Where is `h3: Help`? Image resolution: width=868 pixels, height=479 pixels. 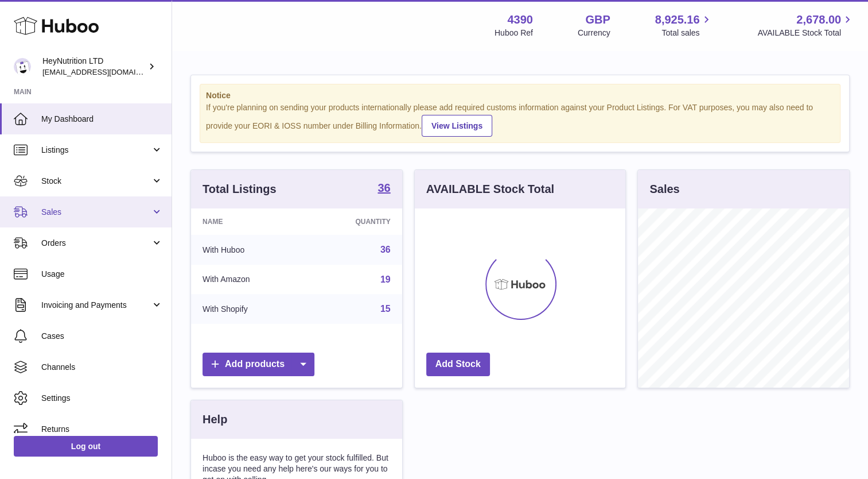 h3: Help is located at coordinates (214, 419).